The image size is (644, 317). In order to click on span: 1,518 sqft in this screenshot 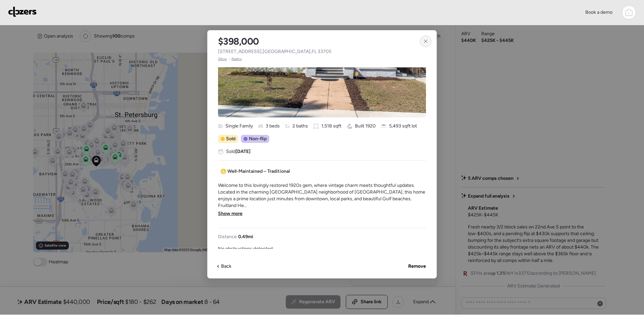, I will do `click(331, 126)`.